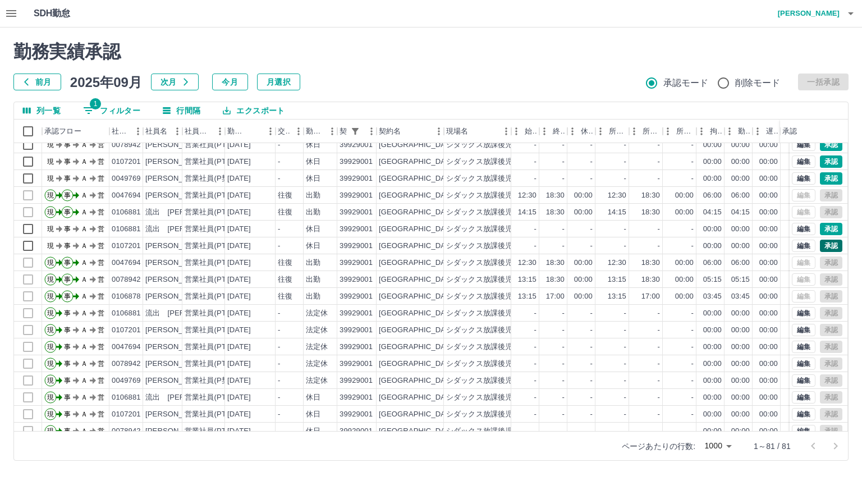 This screenshot has height=504, width=862. What do you see at coordinates (357, 131) in the screenshot?
I see `div: 契約コード` at bounding box center [357, 131].